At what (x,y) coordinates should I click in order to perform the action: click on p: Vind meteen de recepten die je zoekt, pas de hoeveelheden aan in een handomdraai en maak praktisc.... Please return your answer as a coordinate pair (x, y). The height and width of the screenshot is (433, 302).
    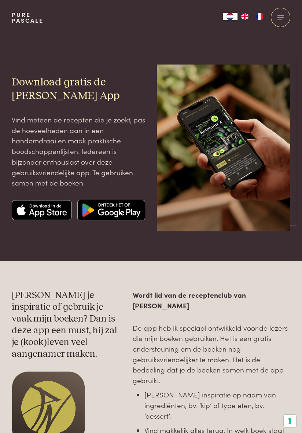
    Looking at the image, I should click on (78, 151).